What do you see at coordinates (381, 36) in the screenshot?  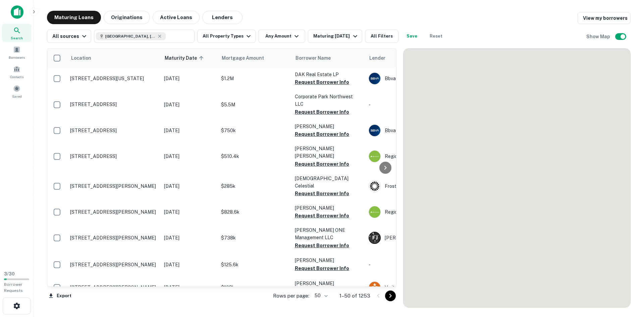 I see `button: All Filters` at bounding box center [381, 36].